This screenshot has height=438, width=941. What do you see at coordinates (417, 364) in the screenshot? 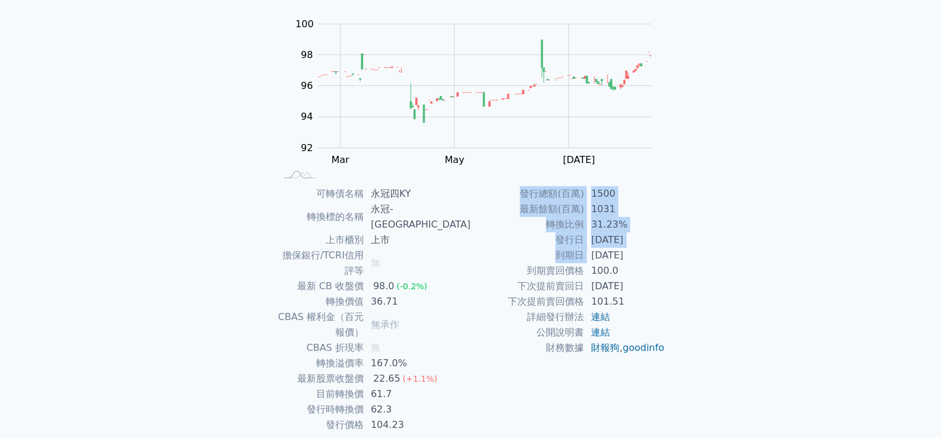
I see `td: 167.0%` at bounding box center [417, 364].